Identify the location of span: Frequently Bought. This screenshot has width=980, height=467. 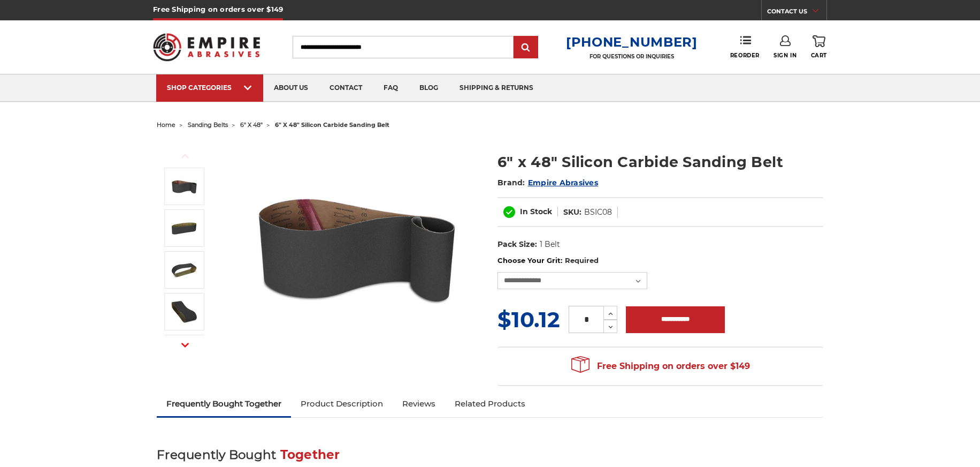
(216, 454).